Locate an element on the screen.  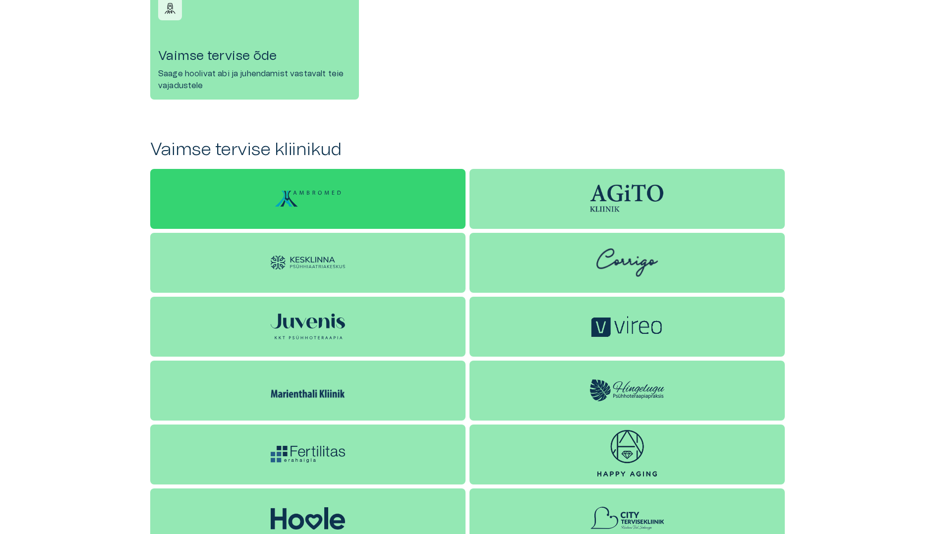
img: Hoole logo is located at coordinates (308, 518).